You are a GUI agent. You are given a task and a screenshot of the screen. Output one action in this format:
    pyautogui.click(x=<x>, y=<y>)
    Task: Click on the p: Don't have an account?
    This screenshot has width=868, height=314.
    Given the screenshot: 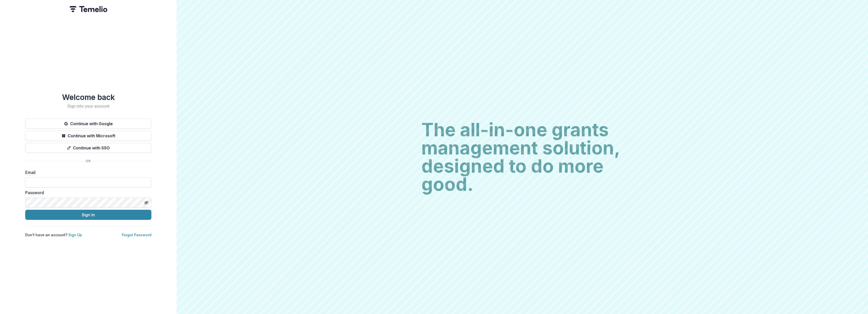 What is the action you would take?
    pyautogui.click(x=53, y=235)
    